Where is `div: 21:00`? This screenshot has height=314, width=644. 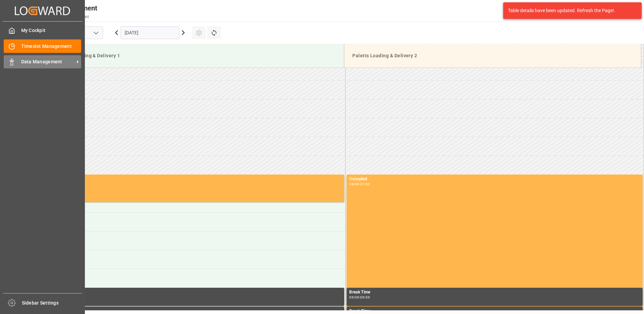 div: 21:00 is located at coordinates (365, 184).